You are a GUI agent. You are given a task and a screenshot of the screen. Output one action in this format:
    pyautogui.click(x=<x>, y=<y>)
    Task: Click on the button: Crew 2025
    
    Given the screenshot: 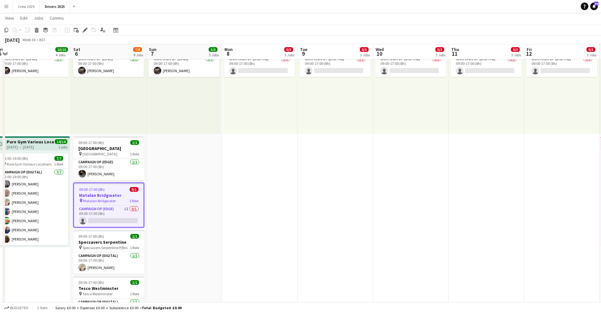 What is the action you would take?
    pyautogui.click(x=26, y=6)
    